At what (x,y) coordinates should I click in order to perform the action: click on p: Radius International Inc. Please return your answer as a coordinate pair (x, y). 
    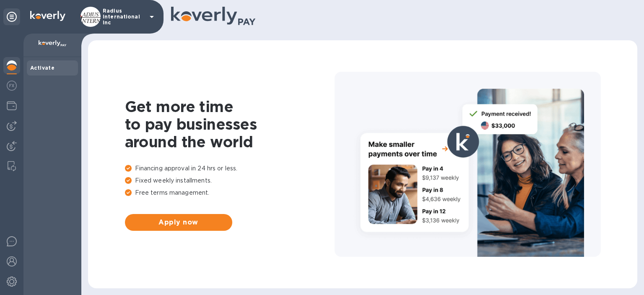
    Looking at the image, I should click on (124, 17).